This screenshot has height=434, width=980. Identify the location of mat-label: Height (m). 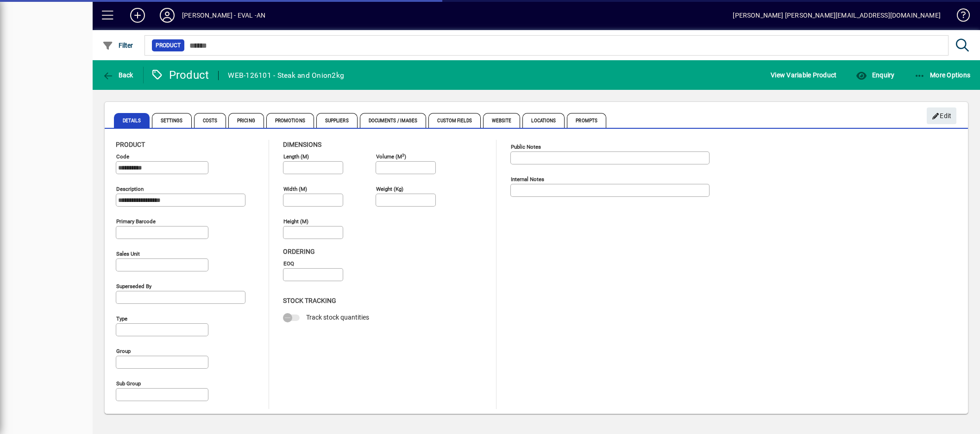
(296, 221).